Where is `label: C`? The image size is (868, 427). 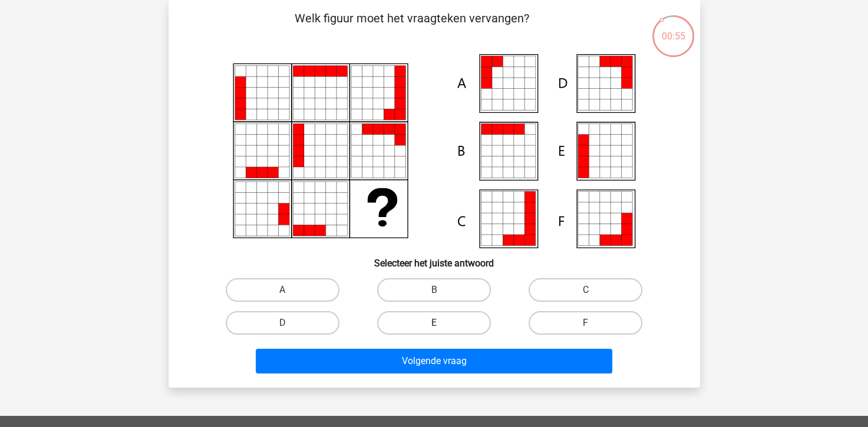 label: C is located at coordinates (585, 290).